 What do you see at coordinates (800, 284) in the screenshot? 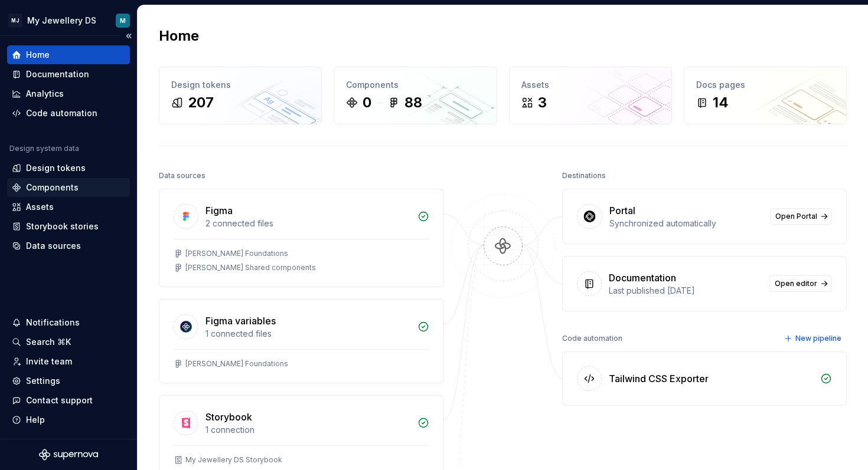
I see `a: Open editor` at bounding box center [800, 284].